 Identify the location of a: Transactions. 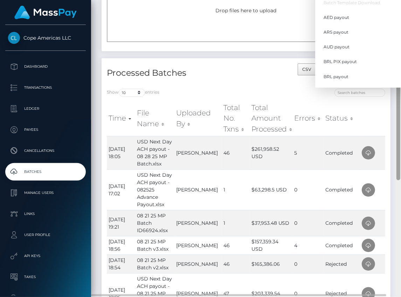
(46, 88).